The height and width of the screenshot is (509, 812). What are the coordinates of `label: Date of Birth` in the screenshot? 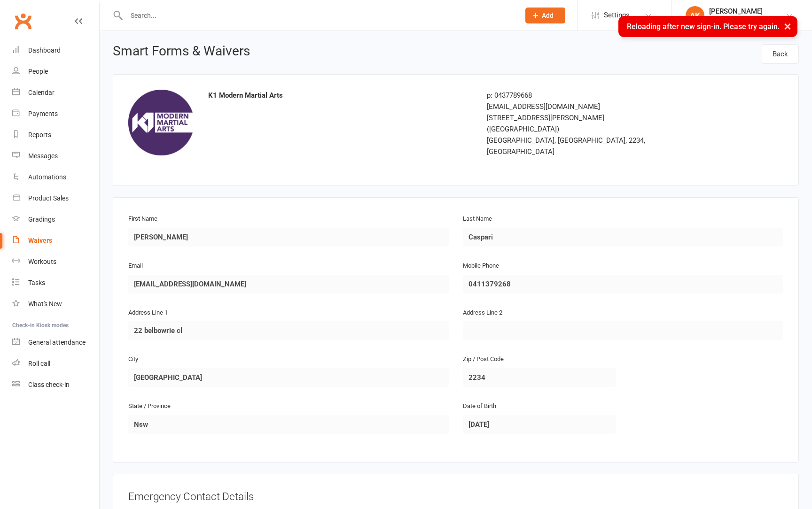 It's located at (480, 406).